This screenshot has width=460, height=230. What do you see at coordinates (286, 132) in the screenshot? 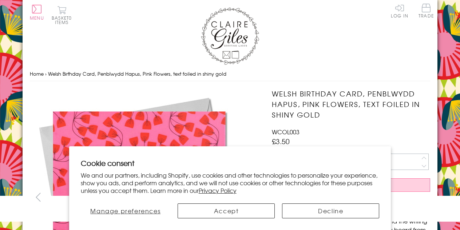
I see `span: WCOL003` at bounding box center [286, 132].